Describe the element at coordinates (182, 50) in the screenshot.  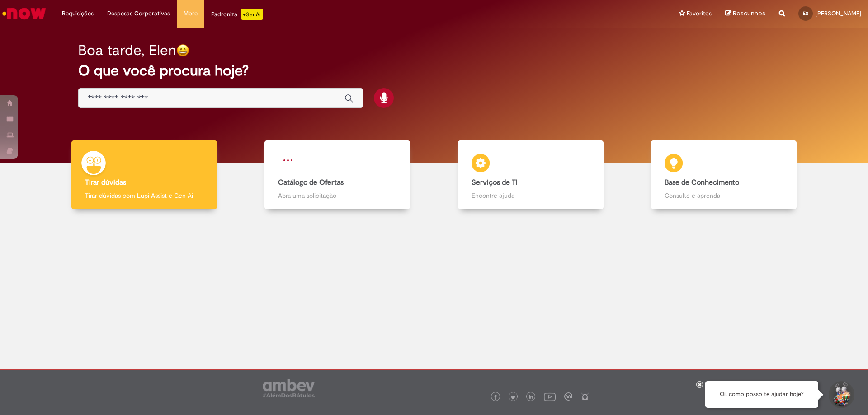
I see `img: happy-face.png` at that location.